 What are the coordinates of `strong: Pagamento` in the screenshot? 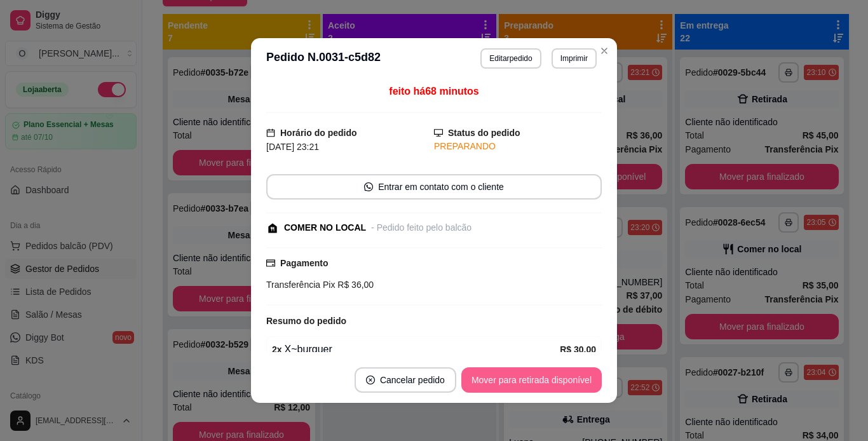 It's located at (304, 263).